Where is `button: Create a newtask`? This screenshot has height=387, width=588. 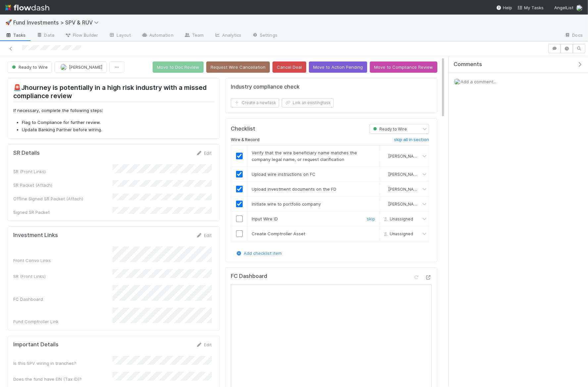 button: Create a newtask is located at coordinates (255, 103).